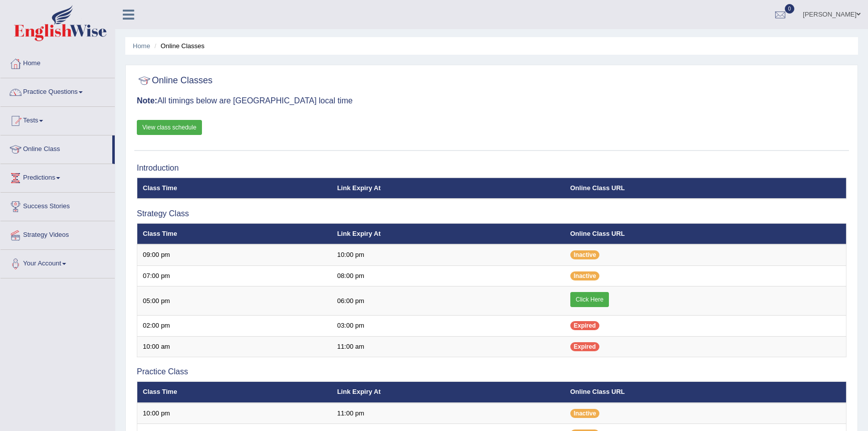 The image size is (868, 431). What do you see at coordinates (491, 372) in the screenshot?
I see `h3: Practice Class` at bounding box center [491, 372].